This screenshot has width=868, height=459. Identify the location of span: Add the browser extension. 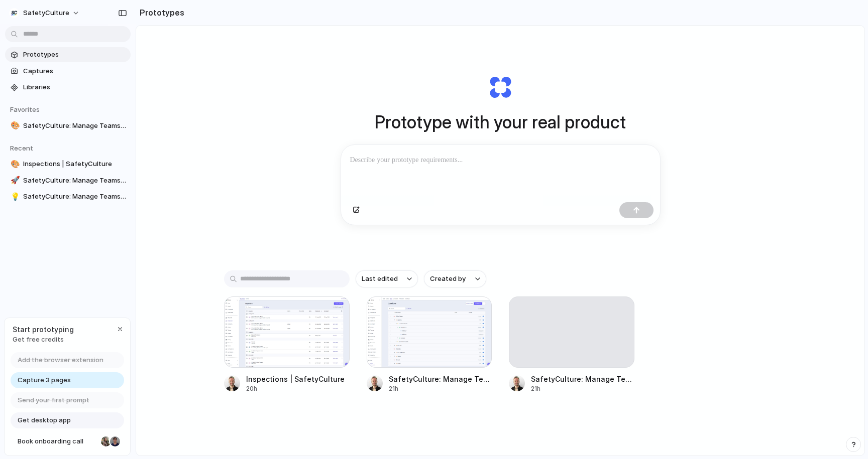
(60, 361).